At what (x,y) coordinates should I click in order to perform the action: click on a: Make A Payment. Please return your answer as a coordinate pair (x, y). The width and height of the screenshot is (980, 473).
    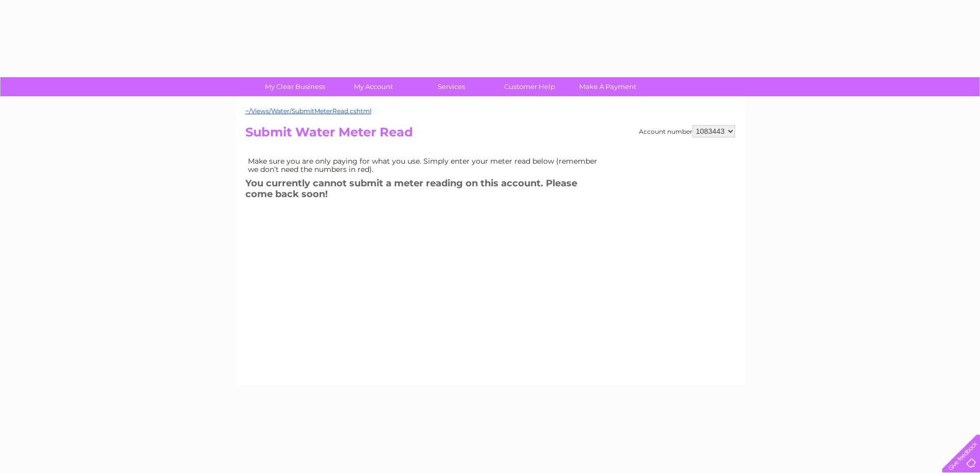
    Looking at the image, I should click on (607, 87).